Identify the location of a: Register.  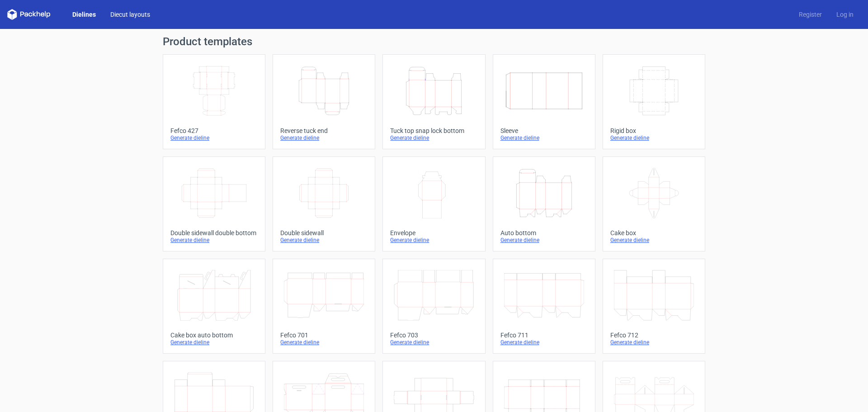
(810, 14).